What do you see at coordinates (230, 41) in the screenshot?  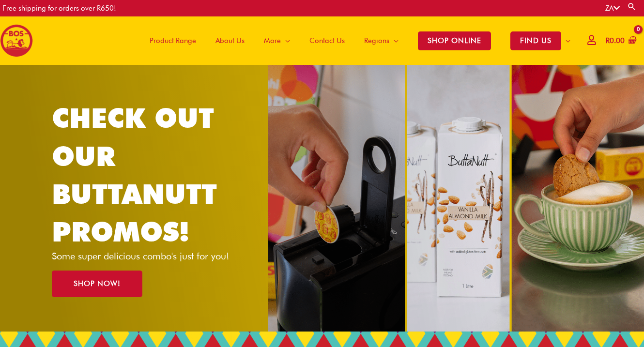 I see `span: About Us` at bounding box center [230, 41].